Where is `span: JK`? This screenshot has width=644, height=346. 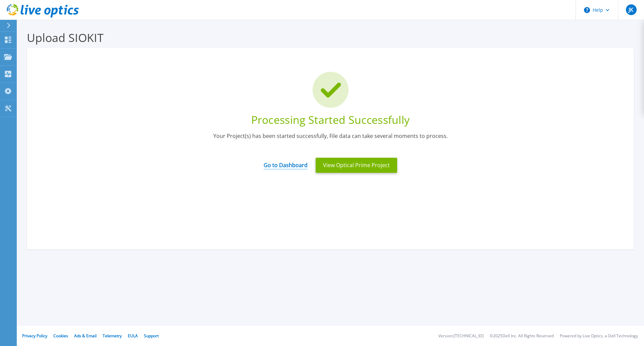
span: JK is located at coordinates (632, 10).